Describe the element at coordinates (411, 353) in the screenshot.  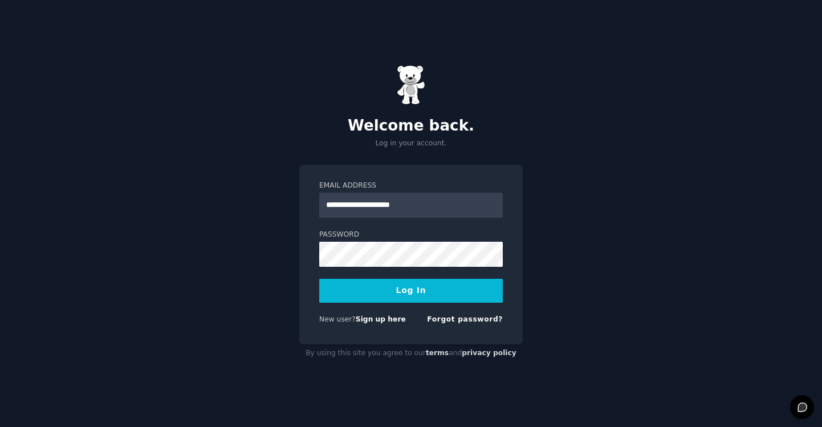
I see `div: By using this site you agree to our and` at that location.